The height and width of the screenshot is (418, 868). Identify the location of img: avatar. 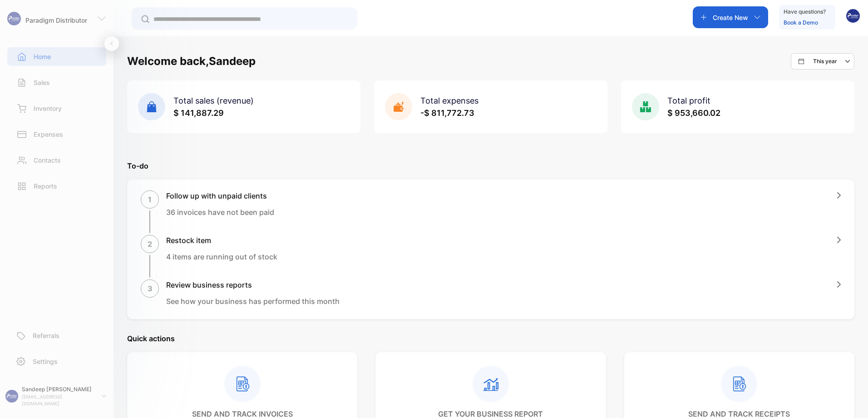
(853, 16).